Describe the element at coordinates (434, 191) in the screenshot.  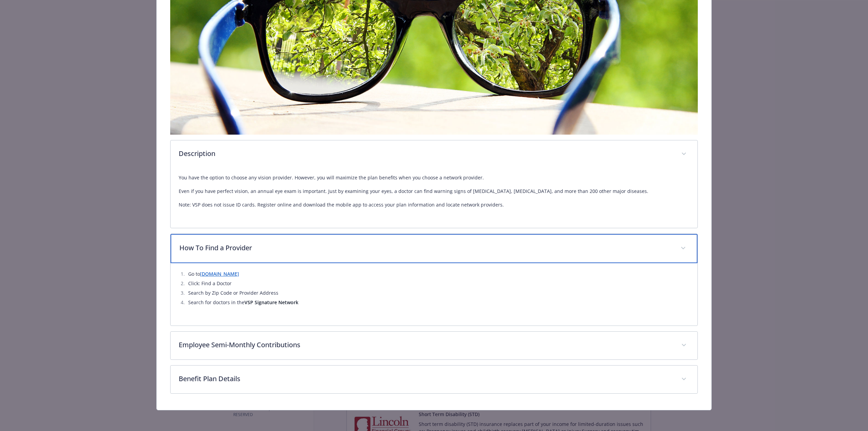
I see `p: Even if you have perfect vision, an annual eye exam is important. Just by examining your eyes, a ...` at that location.